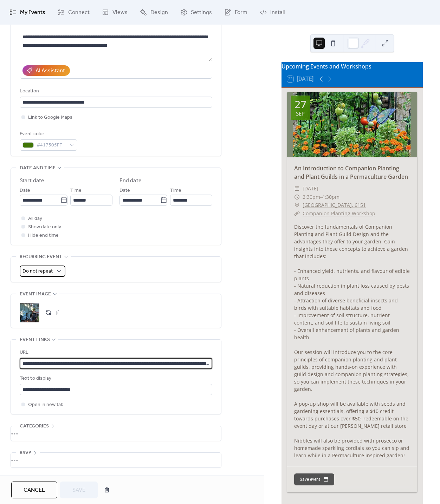 Image resolution: width=440 pixels, height=504 pixels. Describe the element at coordinates (33, 12) in the screenshot. I see `span: My Events` at that location.